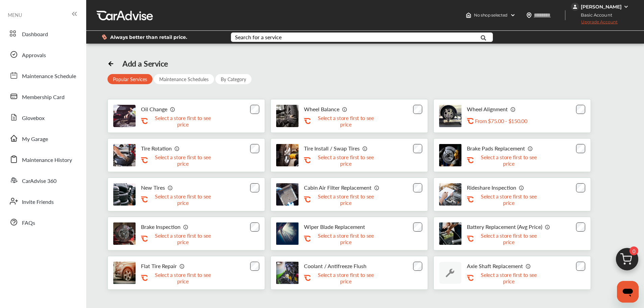 The height and width of the screenshot is (308, 644). Describe the element at coordinates (159, 266) in the screenshot. I see `p: Flat Tire Repair` at that location.